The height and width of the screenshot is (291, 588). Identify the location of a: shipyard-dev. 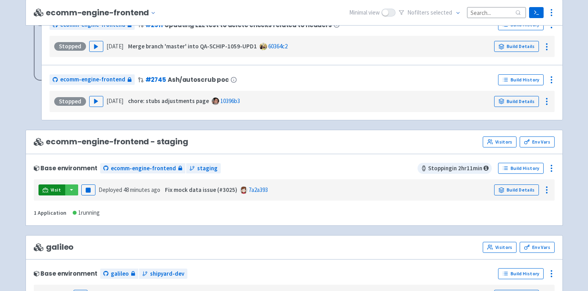
(163, 273).